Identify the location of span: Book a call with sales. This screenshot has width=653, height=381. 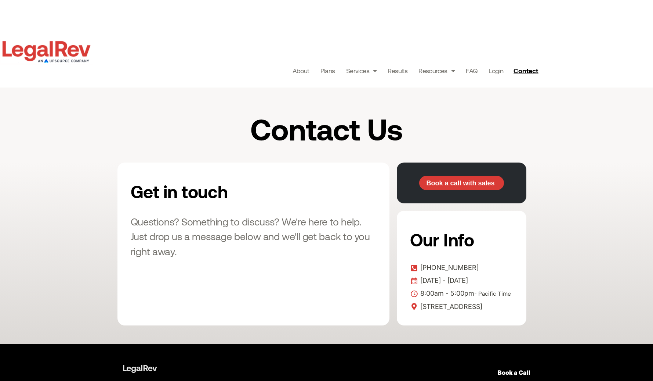
(461, 183).